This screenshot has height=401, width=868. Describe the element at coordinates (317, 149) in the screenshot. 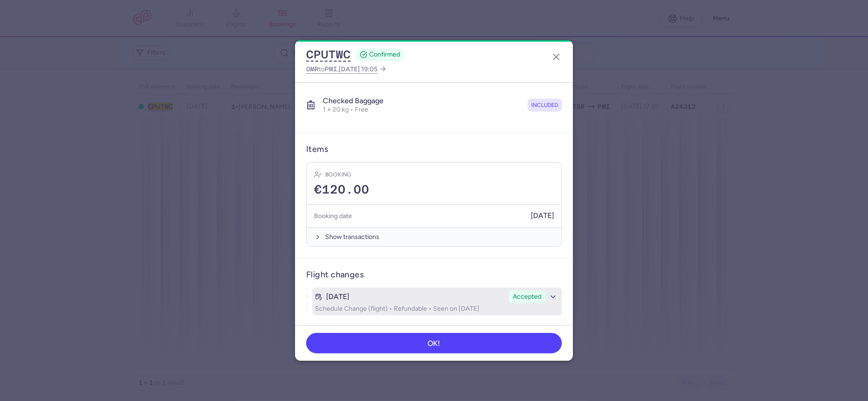

I see `h3: Items` at that location.